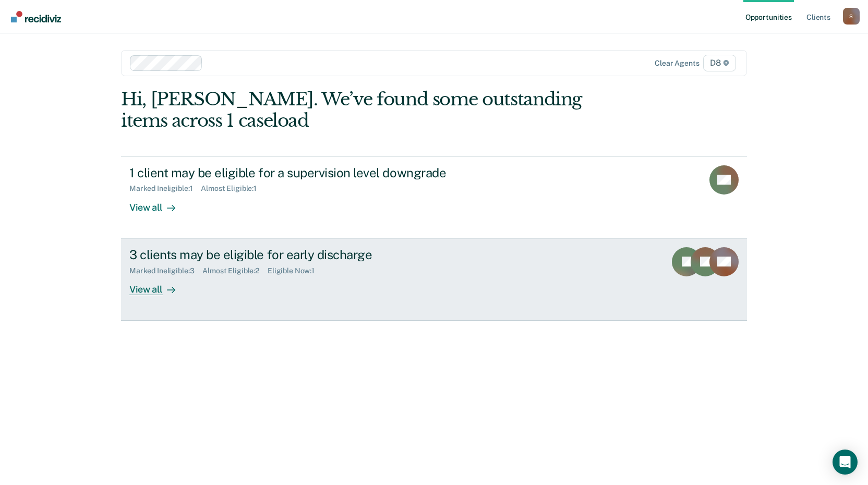 This screenshot has height=485, width=868. What do you see at coordinates (165, 189) in the screenshot?
I see `div: Marked Ineligible : 1` at bounding box center [165, 189].